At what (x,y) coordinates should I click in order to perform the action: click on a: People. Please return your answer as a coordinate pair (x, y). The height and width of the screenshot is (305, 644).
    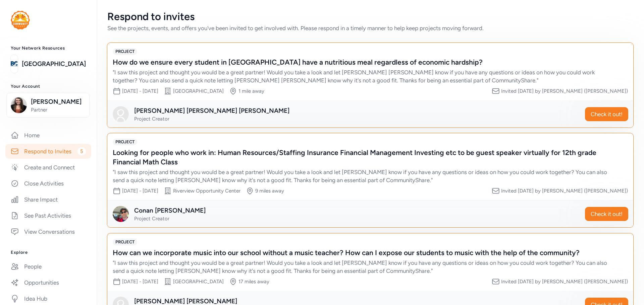
    Looking at the image, I should click on (49, 267).